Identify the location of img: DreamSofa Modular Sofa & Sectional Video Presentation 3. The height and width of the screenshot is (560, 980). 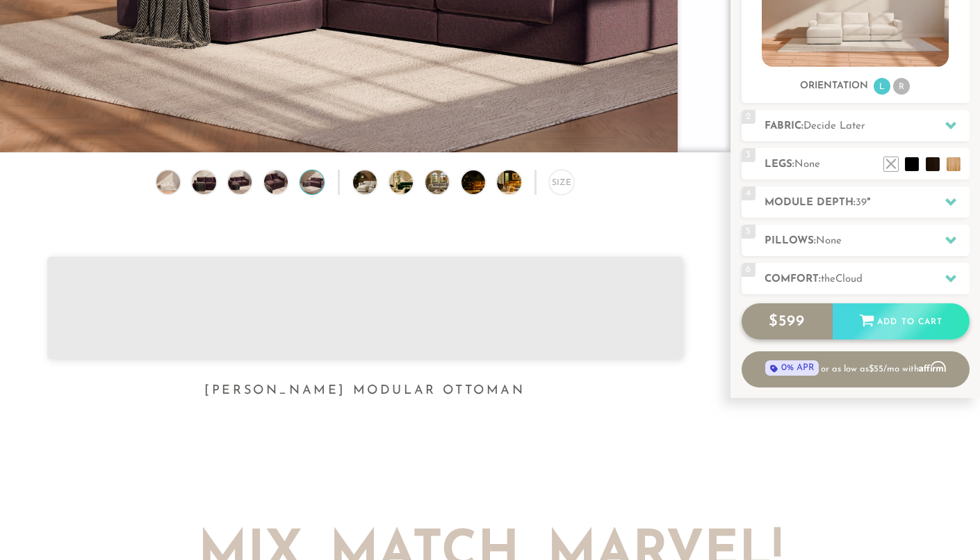
(446, 182).